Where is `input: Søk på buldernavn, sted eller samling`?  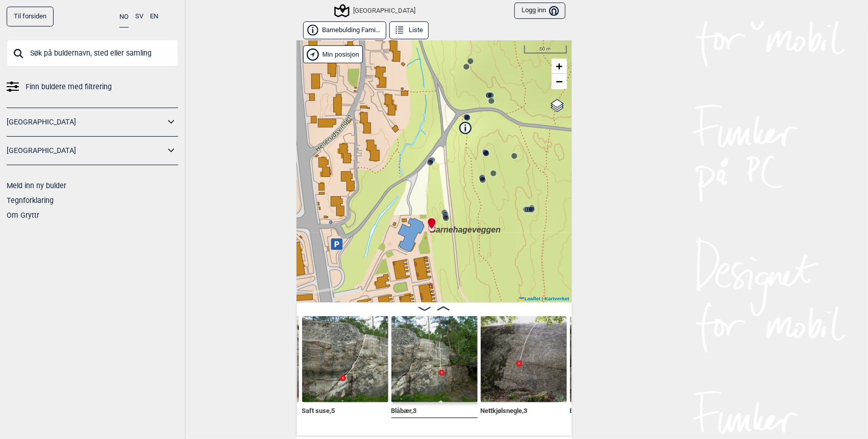 input: Søk på buldernavn, sted eller samling is located at coordinates (92, 53).